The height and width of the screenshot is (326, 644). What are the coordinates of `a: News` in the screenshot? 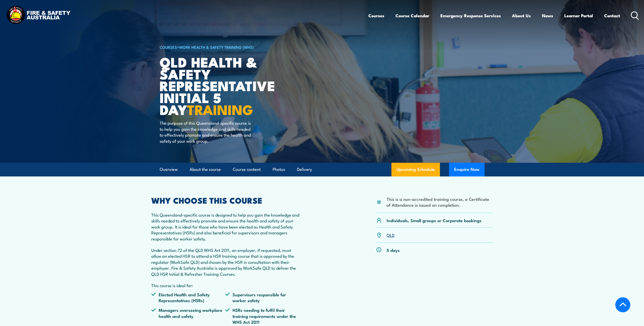 It's located at (548, 16).